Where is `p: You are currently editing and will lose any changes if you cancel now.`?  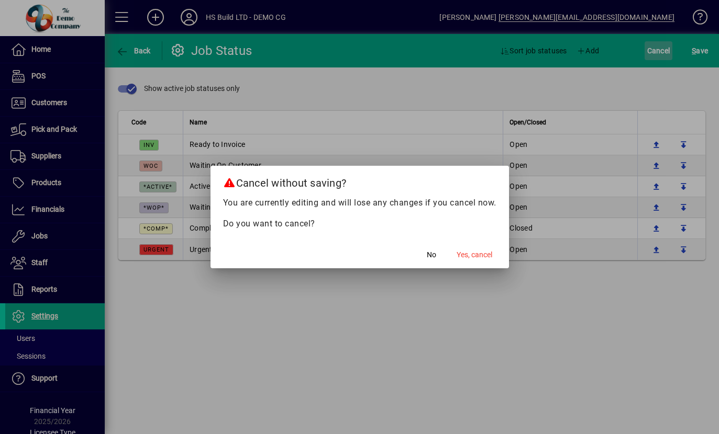
p: You are currently editing and will lose any changes if you cancel now. is located at coordinates (360, 203).